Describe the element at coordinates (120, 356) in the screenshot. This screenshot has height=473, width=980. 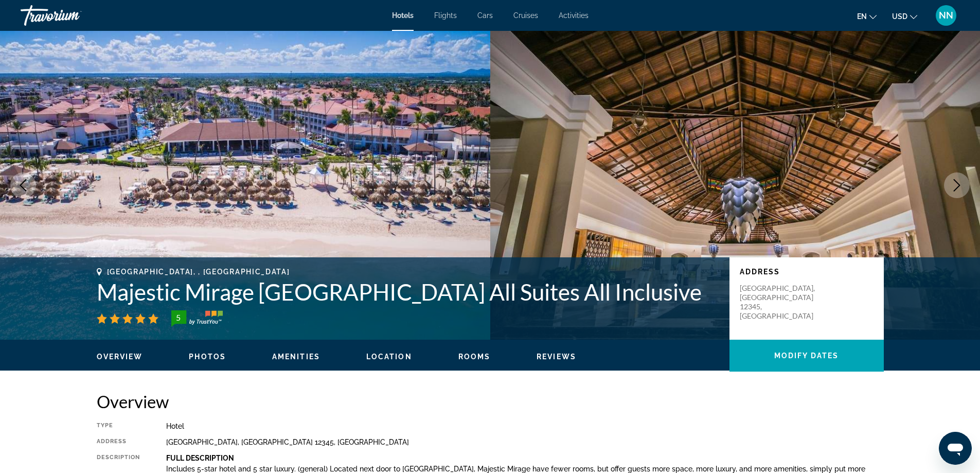
I see `button: Overview` at that location.